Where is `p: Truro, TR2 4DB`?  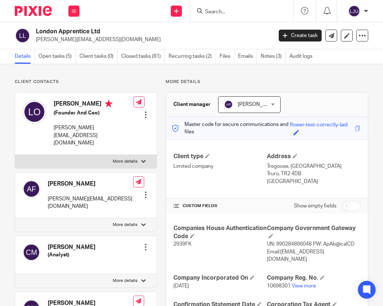
p: Truro, TR2 4DB is located at coordinates (314, 173).